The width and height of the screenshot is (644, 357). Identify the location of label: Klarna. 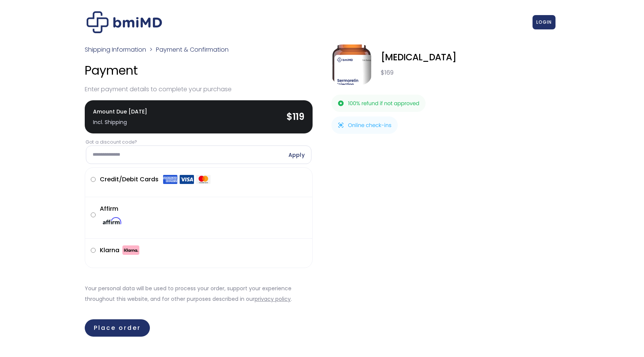
(119, 250).